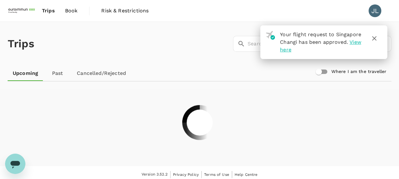 The image size is (399, 179). What do you see at coordinates (246, 174) in the screenshot?
I see `span: Help Centre` at bounding box center [246, 174].